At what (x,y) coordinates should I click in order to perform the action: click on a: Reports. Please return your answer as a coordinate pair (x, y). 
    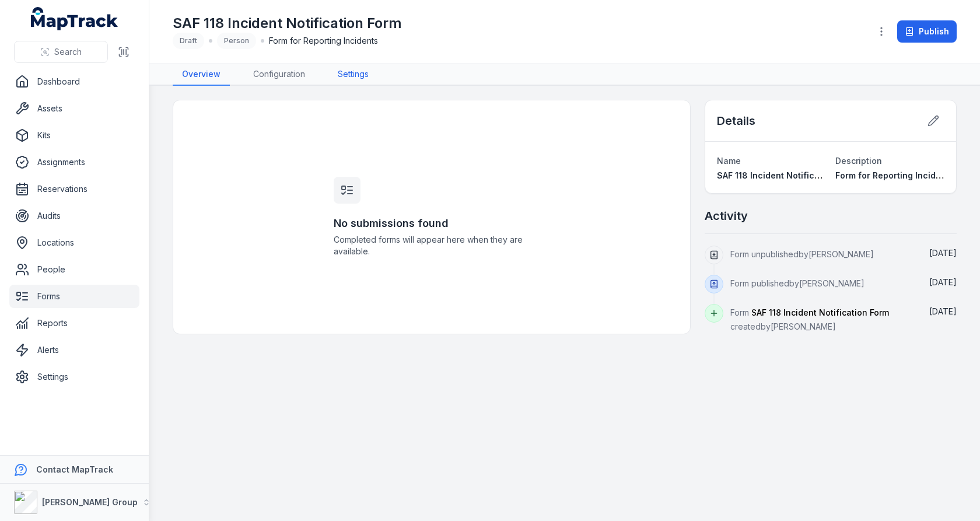
    Looking at the image, I should click on (74, 324).